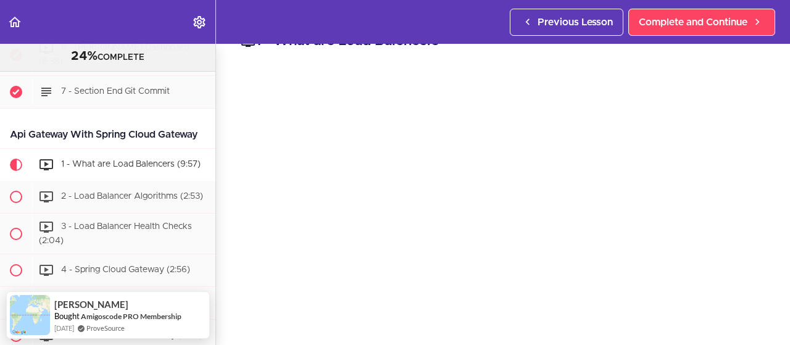  I want to click on span: 2 - Load Balancer Algorithms (2:53), so click(132, 196).